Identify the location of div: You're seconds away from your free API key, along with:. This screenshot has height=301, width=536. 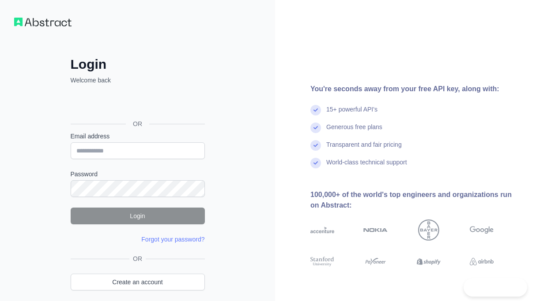
(416, 89).